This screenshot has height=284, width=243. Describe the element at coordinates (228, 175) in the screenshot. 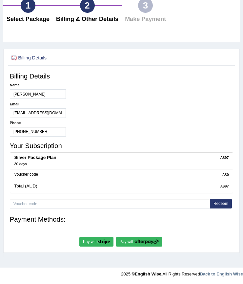

I see `strong: 0` at that location.